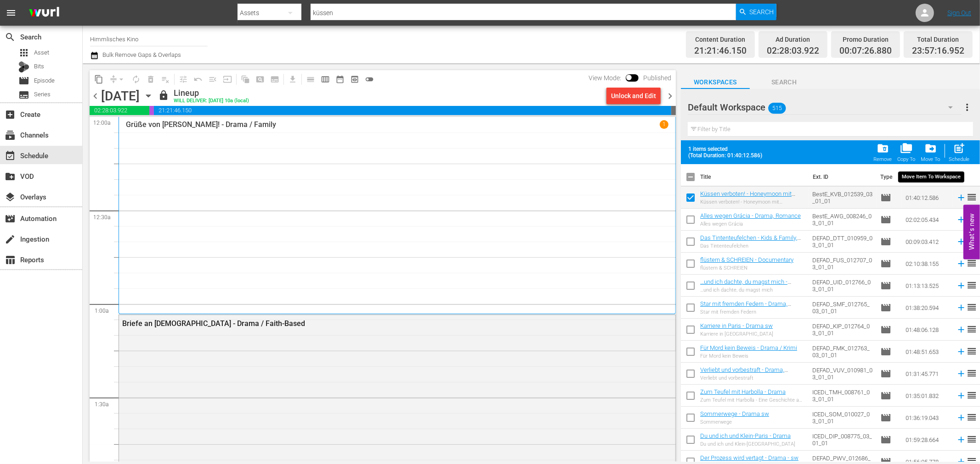 This screenshot has width=980, height=464. I want to click on div: Total Duration, so click(938, 39).